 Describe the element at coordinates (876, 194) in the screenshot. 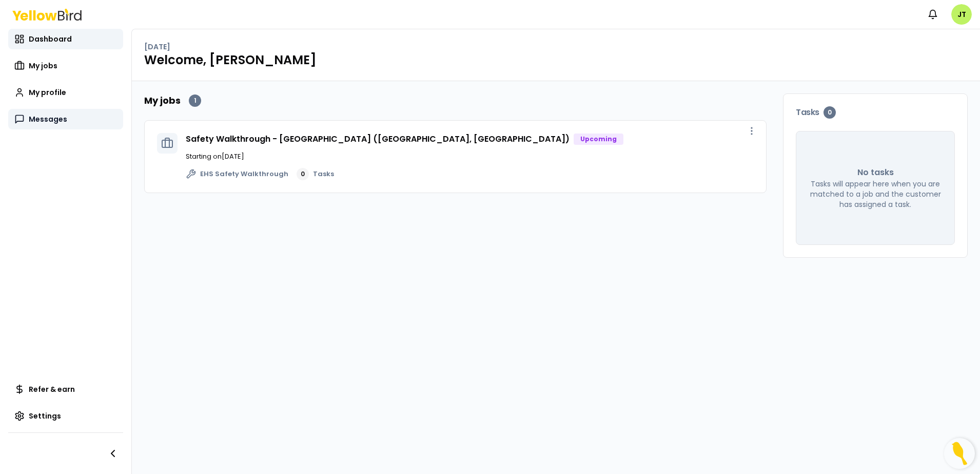

I see `p: Tasks will appear here when you are matched to a job and the customer has assigned a task.` at that location.